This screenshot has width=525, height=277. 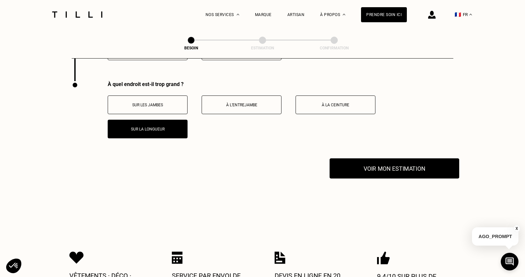 I want to click on a: Prendre soin ici, so click(x=384, y=15).